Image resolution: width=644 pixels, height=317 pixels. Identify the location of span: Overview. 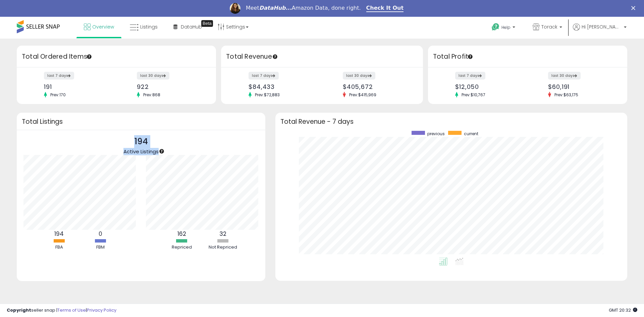
(103, 27).